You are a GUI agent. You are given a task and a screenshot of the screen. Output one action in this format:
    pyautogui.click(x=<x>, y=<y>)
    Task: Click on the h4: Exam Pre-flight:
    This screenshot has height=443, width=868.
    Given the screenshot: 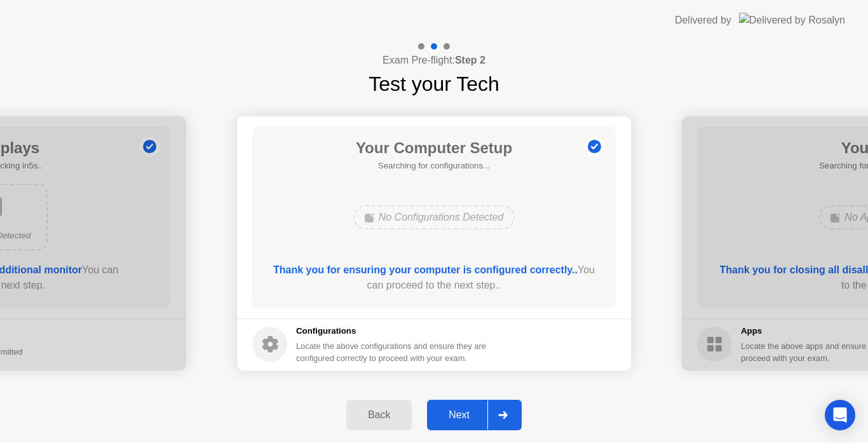 What is the action you would take?
    pyautogui.click(x=434, y=60)
    